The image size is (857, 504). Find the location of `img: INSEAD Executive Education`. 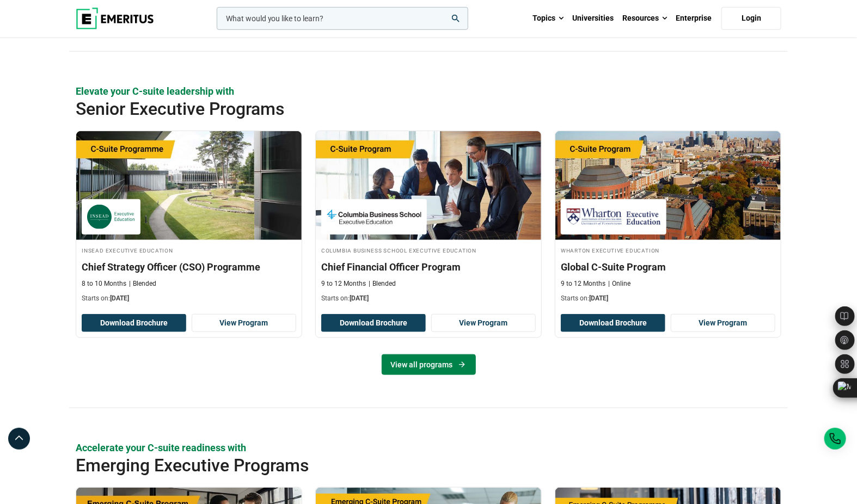

img: INSEAD Executive Education is located at coordinates (111, 217).